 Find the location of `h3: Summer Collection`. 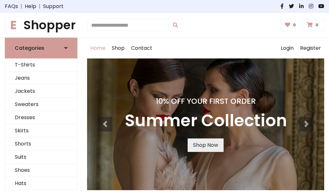

h3: Summer Collection is located at coordinates (205, 121).